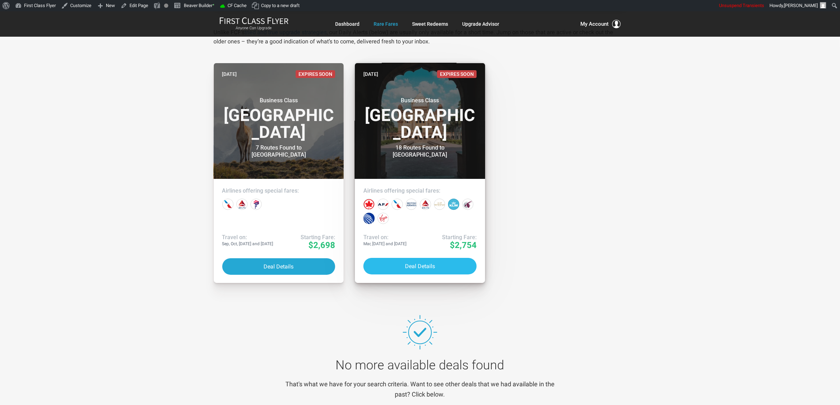 The image size is (840, 405). Describe the element at coordinates (595, 24) in the screenshot. I see `span: My Account` at that location.